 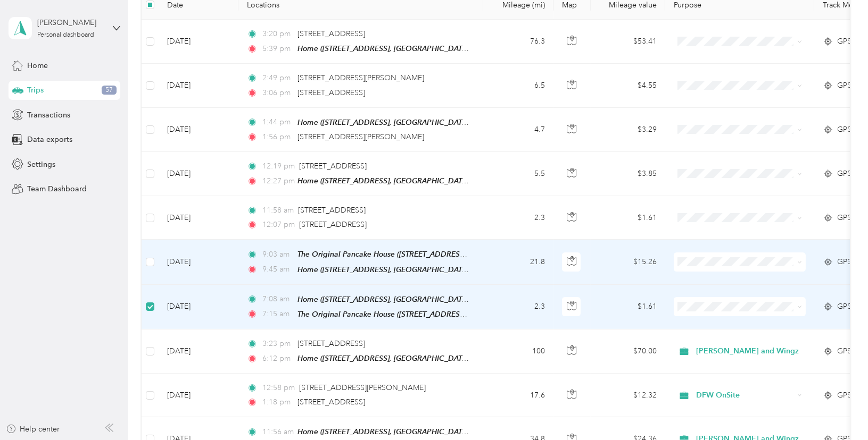 I want to click on span: Settings, so click(x=41, y=164).